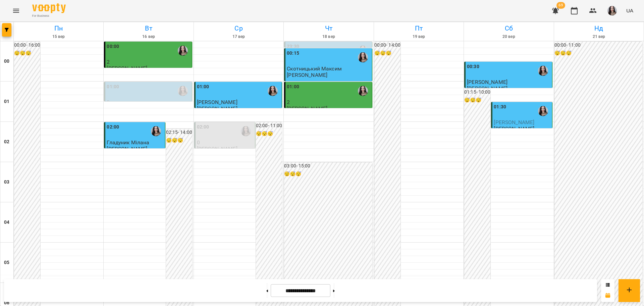 The width and height of the screenshot is (644, 306). I want to click on label: 00:30, so click(473, 67).